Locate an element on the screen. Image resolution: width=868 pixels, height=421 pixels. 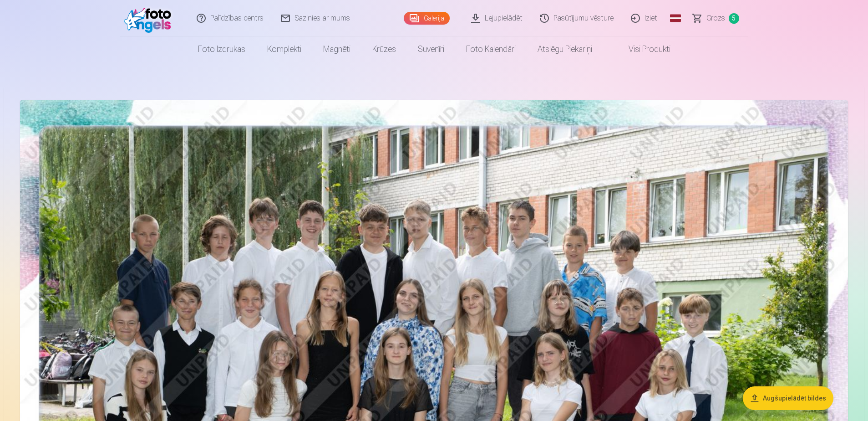
a: Suvenīri is located at coordinates (431, 49).